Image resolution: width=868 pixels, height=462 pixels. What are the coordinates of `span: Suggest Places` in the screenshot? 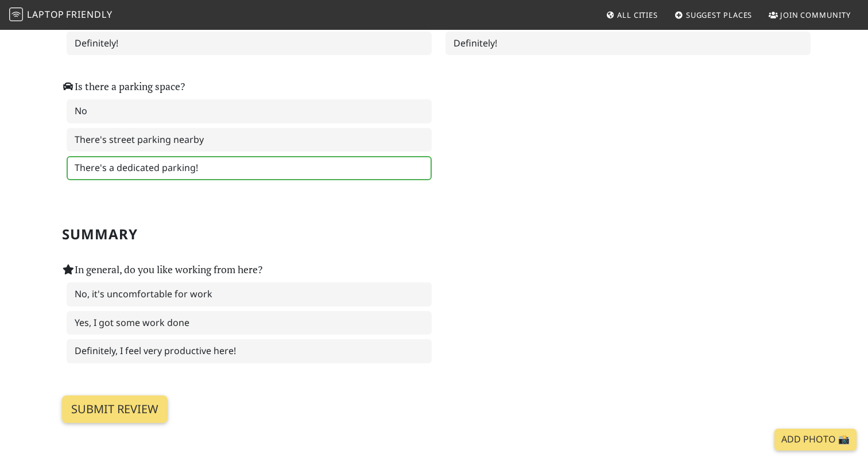 It's located at (720, 15).